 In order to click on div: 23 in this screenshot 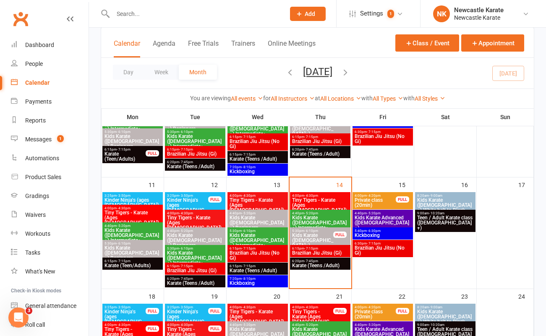, I will do `click(469, 296)`.